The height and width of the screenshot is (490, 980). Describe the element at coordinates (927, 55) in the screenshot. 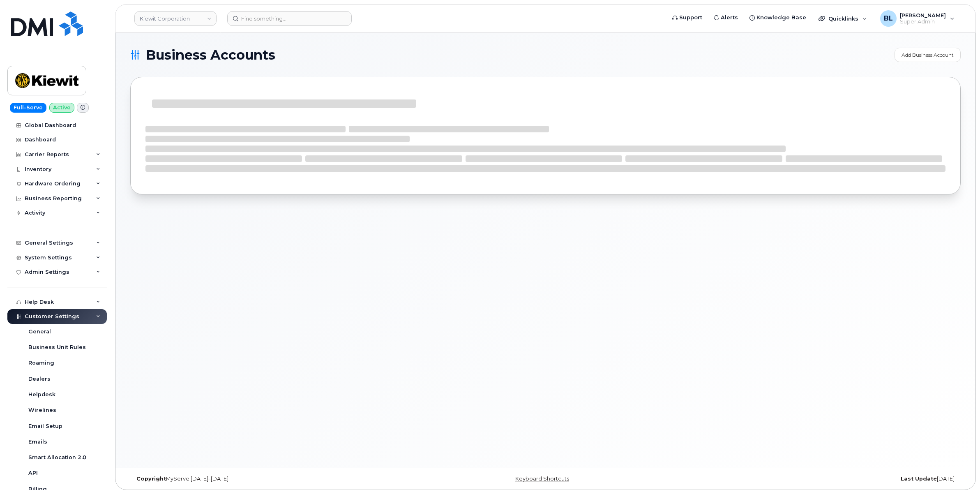

I see `a: Add Business Account` at that location.